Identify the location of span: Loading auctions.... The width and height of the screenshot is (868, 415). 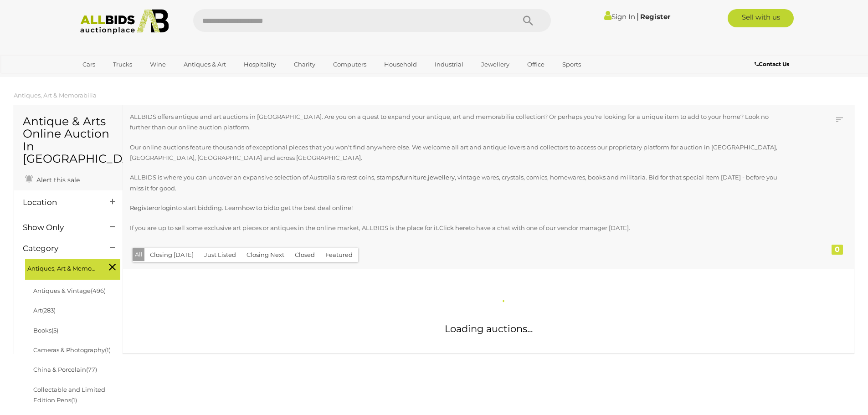
(489, 329).